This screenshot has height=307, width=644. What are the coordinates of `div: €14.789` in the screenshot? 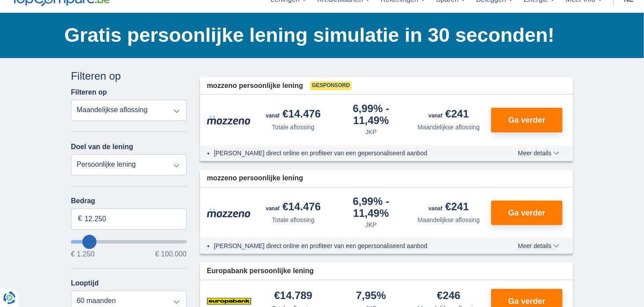 It's located at (293, 296).